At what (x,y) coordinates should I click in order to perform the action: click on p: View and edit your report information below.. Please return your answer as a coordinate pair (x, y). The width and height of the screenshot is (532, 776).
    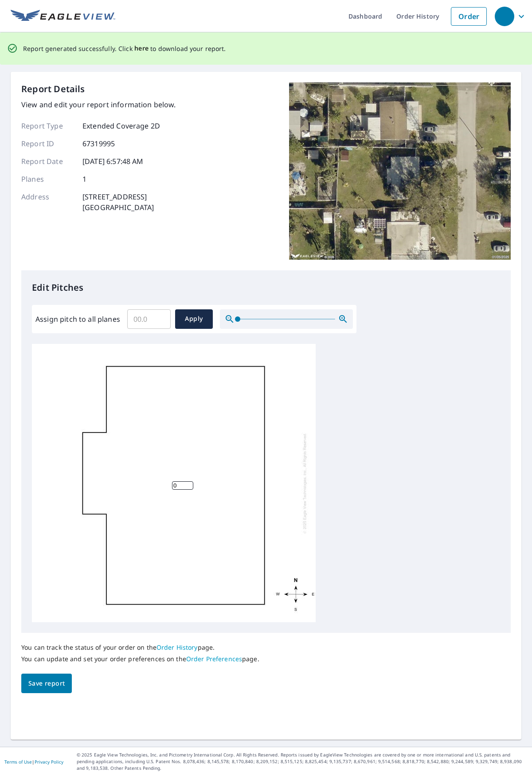
    Looking at the image, I should click on (98, 105).